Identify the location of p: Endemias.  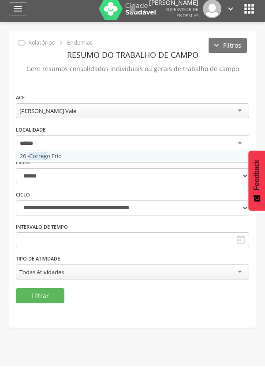
(80, 47).